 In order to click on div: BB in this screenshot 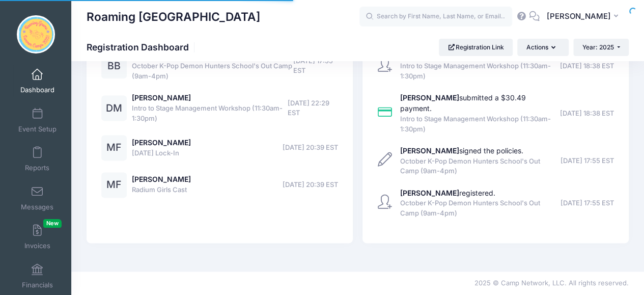, I will do `click(114, 66)`.